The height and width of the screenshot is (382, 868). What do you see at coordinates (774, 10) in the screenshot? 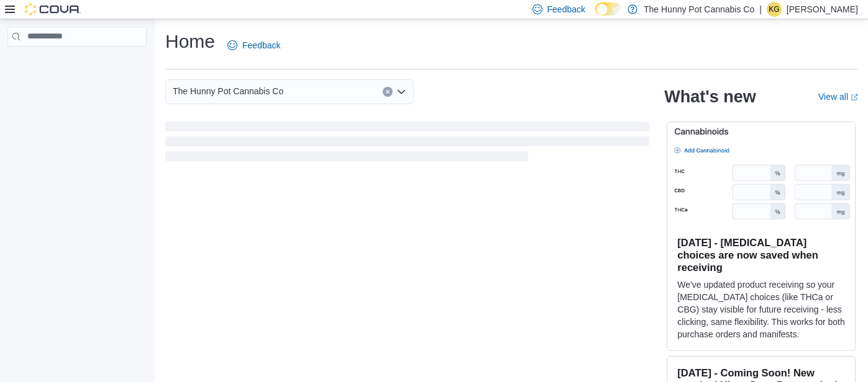
I see `span: KG` at bounding box center [774, 10].